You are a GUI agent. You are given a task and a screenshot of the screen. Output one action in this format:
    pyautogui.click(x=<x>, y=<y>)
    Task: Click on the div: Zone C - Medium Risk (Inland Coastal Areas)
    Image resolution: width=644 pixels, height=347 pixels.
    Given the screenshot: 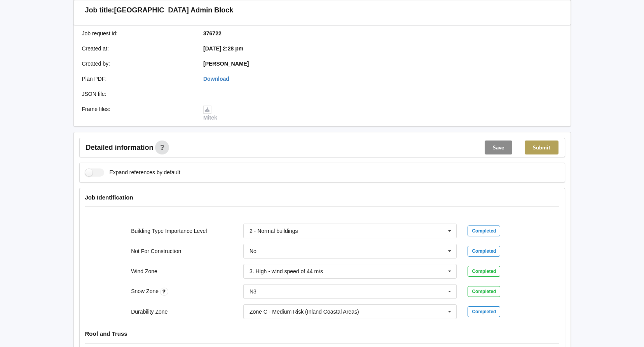 What is the action you would take?
    pyautogui.click(x=304, y=312)
    